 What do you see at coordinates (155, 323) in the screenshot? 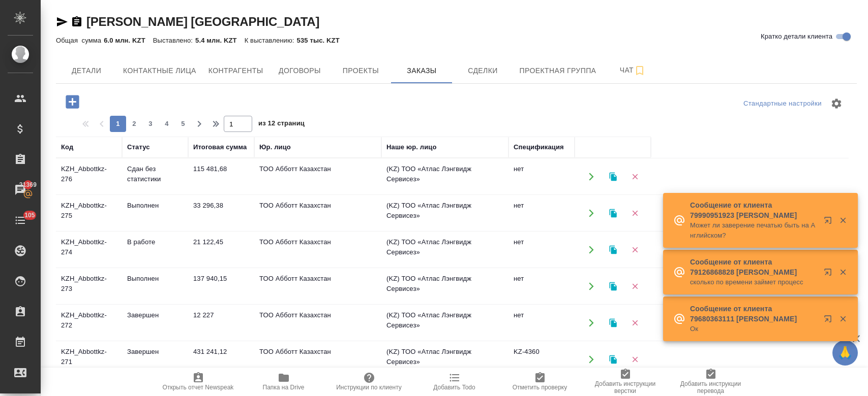
I see `td: Завершен` at bounding box center [155, 323].